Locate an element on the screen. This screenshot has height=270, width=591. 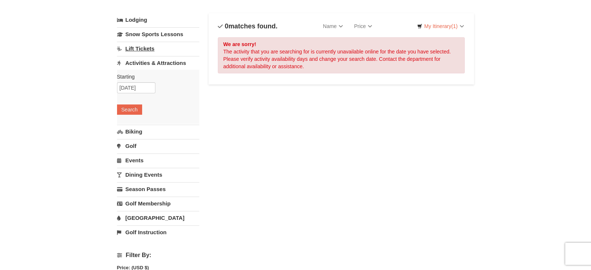
a: Lodging is located at coordinates (158, 20).